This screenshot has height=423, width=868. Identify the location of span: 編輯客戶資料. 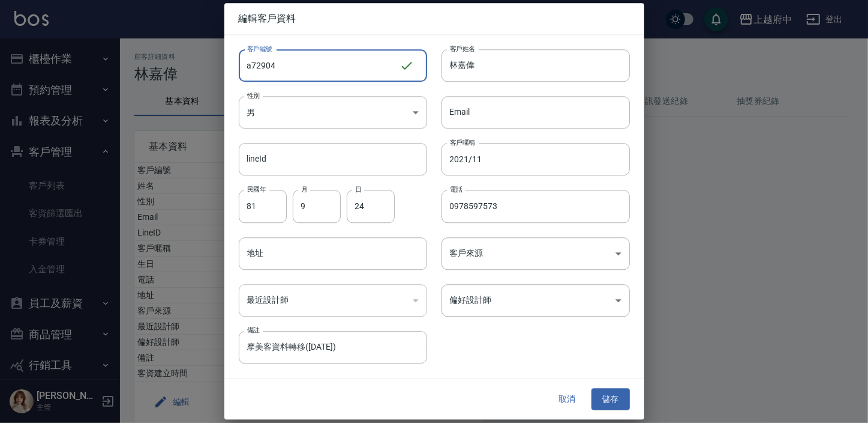
(435, 18).